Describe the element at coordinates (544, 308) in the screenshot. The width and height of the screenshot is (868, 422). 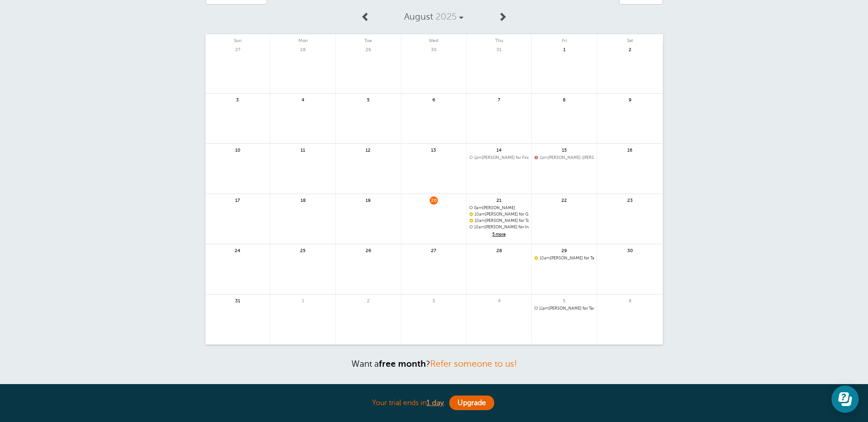
I see `span: 11am` at that location.